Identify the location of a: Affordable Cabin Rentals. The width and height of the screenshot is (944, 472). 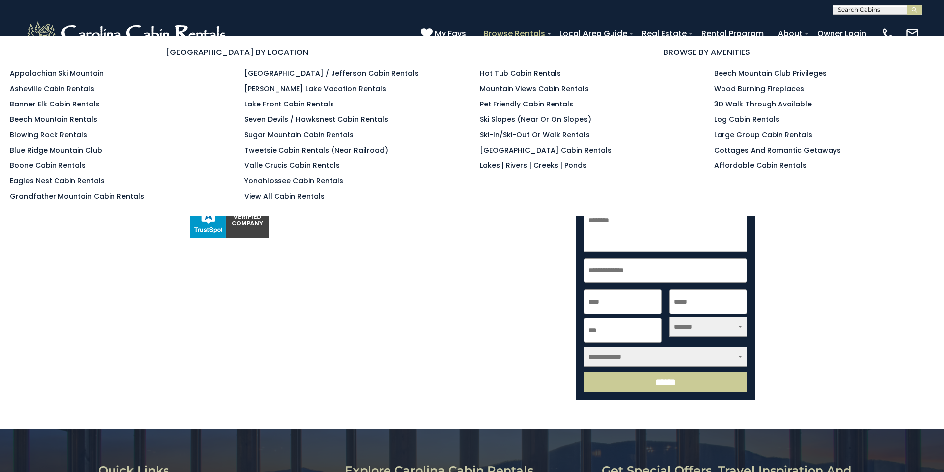
(760, 165).